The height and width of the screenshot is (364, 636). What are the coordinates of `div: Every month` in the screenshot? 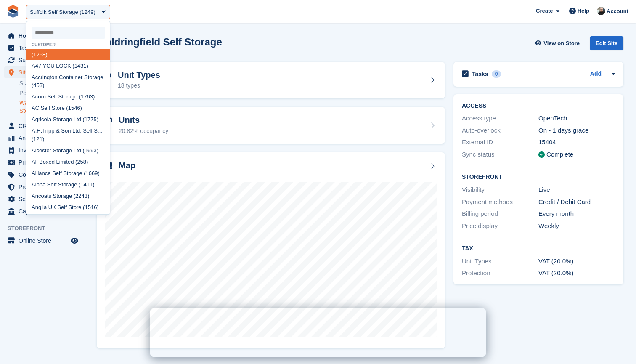 It's located at (577, 214).